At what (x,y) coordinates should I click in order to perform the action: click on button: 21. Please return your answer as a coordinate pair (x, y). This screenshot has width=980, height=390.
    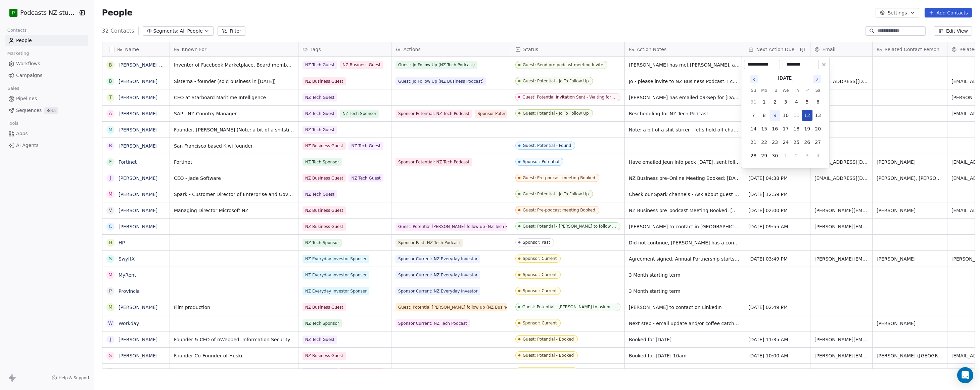
    Looking at the image, I should click on (754, 142).